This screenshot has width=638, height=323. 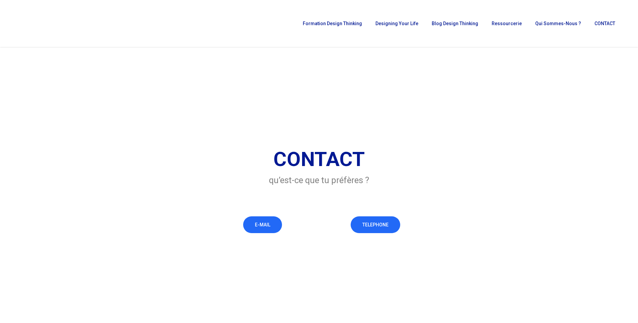 What do you see at coordinates (397, 23) in the screenshot?
I see `span: Designing Your Life` at bounding box center [397, 23].